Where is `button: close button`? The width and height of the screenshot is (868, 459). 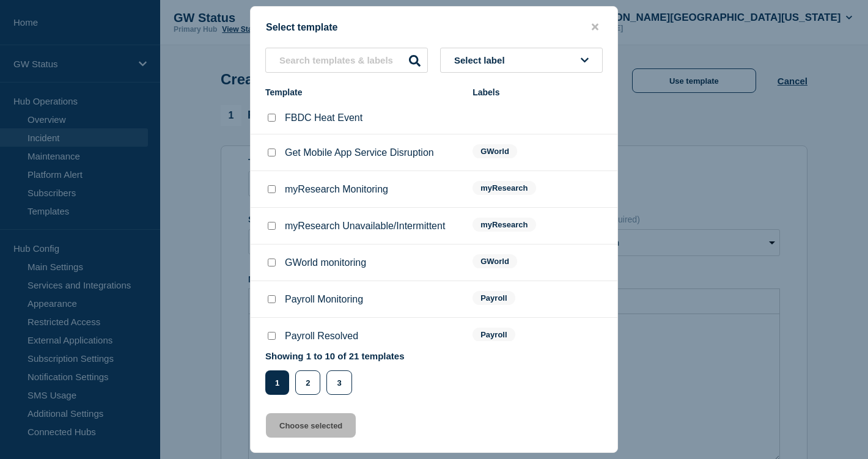 button: close button is located at coordinates (595, 27).